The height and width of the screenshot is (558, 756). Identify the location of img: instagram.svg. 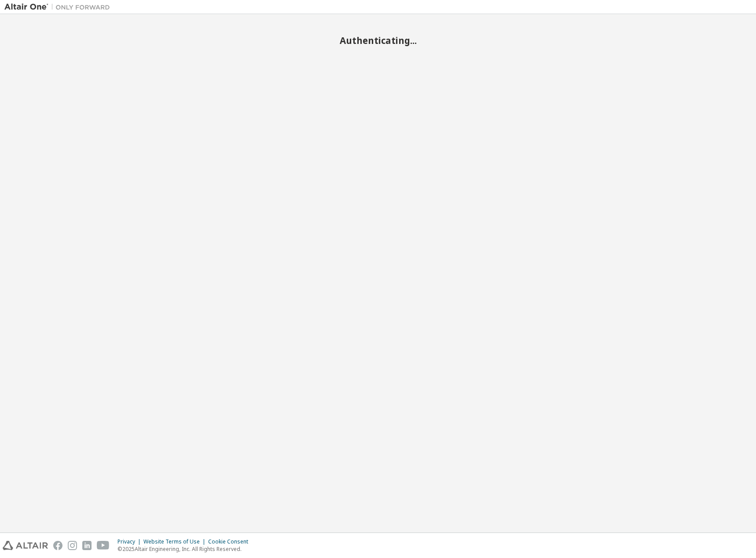
(72, 546).